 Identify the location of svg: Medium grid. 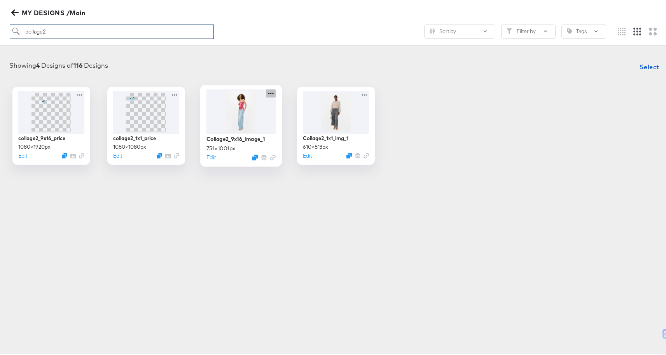
(637, 30).